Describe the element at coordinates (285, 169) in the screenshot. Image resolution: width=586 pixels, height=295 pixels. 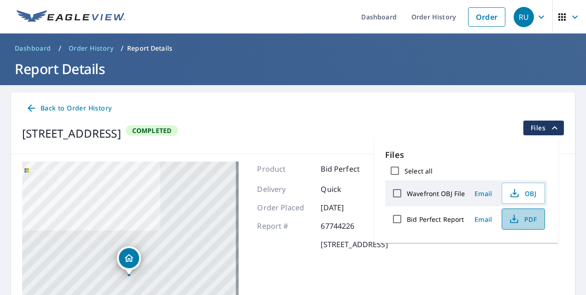
I see `p: Product` at that location.